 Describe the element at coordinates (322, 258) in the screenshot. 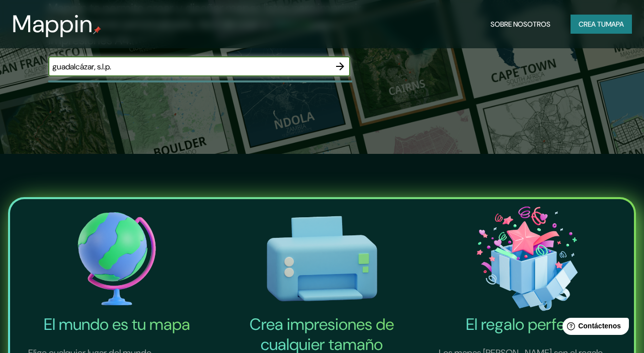

I see `img: Crea impresiones de cualquier tamaño-icono` at that location.